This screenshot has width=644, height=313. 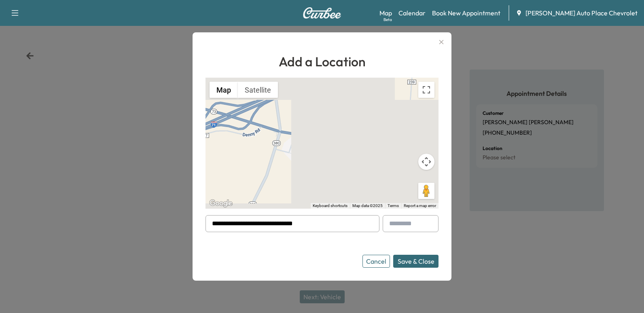 What do you see at coordinates (330, 206) in the screenshot?
I see `button: Keyboard shortcuts` at bounding box center [330, 206].